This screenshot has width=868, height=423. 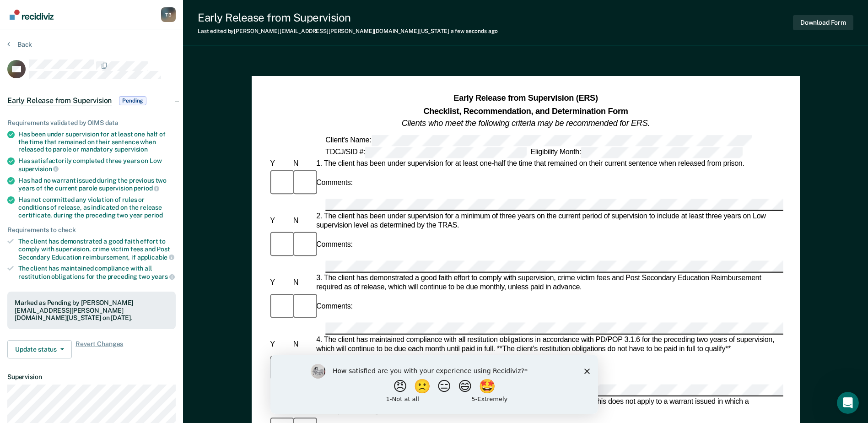 What do you see at coordinates (133, 100) in the screenshot?
I see `span: Pending` at bounding box center [133, 100].